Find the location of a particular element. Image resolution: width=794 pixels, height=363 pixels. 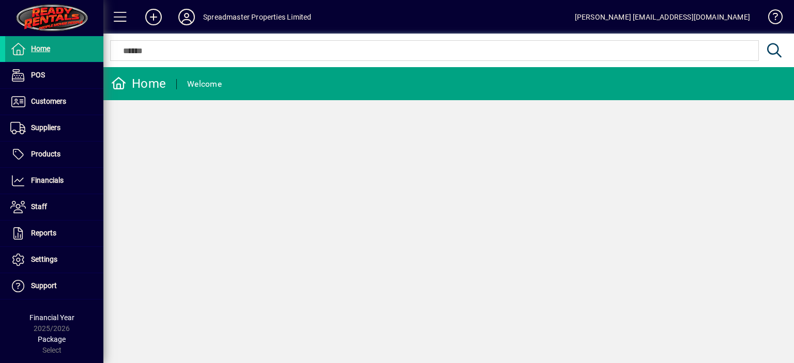

a: Settings is located at coordinates (54, 260).